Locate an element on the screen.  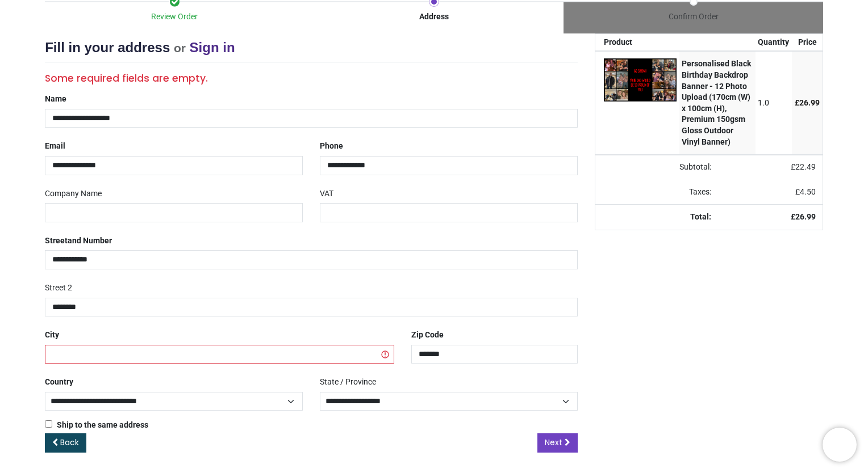
label: Phone is located at coordinates (331, 146).